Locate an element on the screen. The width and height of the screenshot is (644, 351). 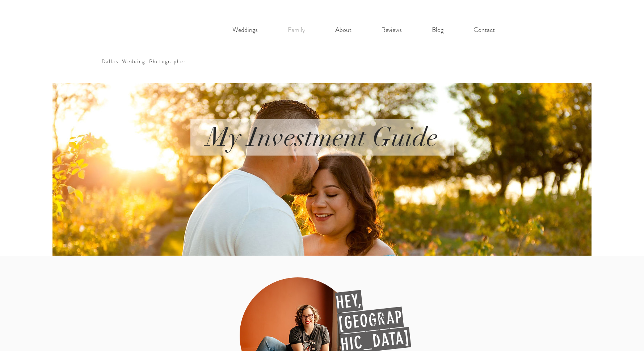
a: Blog is located at coordinates (438, 30).